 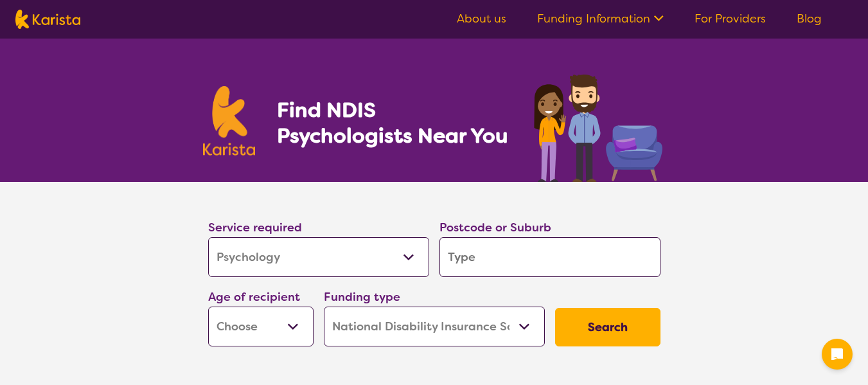 I want to click on h1: Find NDIS Psychologists Near You, so click(x=396, y=123).